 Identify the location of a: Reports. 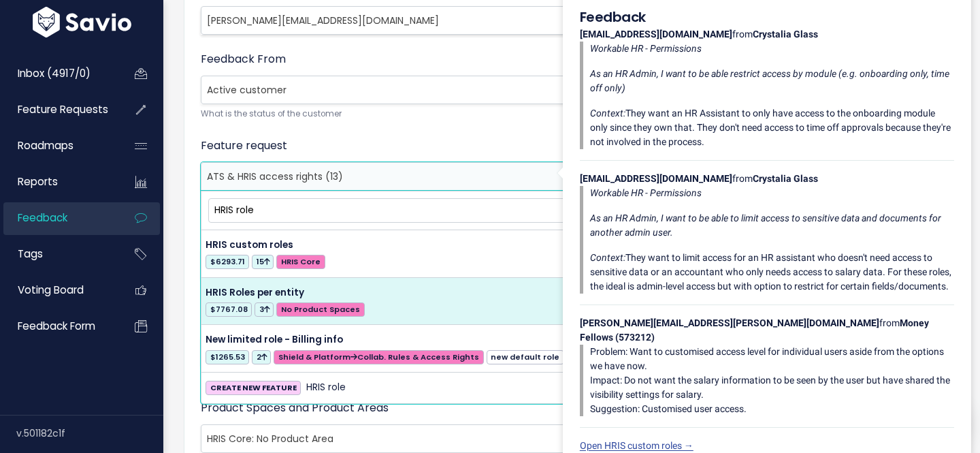
(58, 182).